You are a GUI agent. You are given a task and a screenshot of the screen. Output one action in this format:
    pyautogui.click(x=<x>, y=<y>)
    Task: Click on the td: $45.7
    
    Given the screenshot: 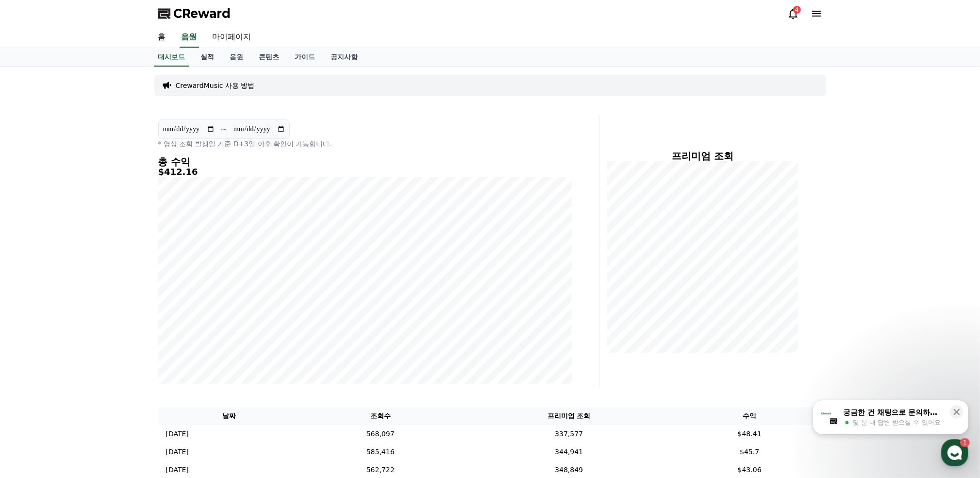 What is the action you would take?
    pyautogui.click(x=749, y=452)
    